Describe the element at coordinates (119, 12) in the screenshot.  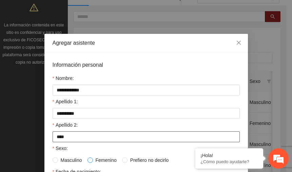
I see `div: Minimizar ventana de chat en vivo` at that location.